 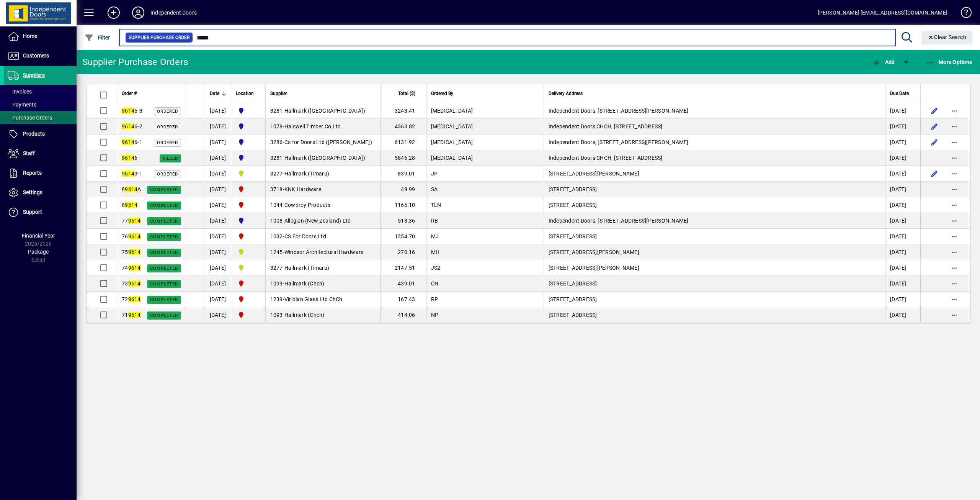 I want to click on span: 76, so click(x=131, y=236).